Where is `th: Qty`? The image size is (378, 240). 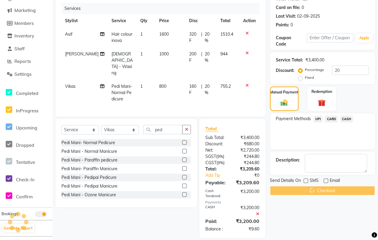 th: Qty is located at coordinates (146, 21).